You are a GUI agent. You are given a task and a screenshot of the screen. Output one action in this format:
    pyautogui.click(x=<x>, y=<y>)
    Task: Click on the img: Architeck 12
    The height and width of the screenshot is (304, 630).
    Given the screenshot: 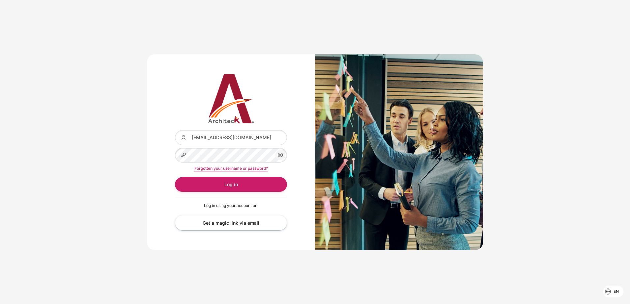 What is the action you would take?
    pyautogui.click(x=231, y=99)
    